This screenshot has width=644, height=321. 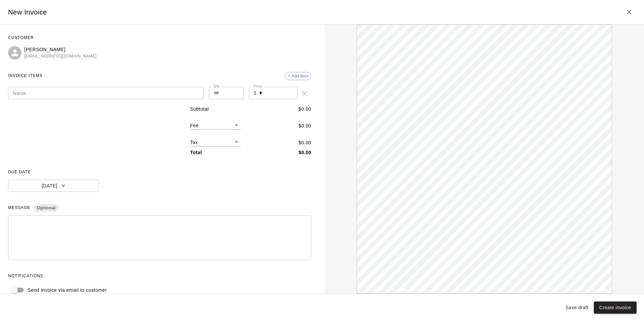 What do you see at coordinates (216, 87) in the screenshot?
I see `label: Qty` at bounding box center [216, 87].